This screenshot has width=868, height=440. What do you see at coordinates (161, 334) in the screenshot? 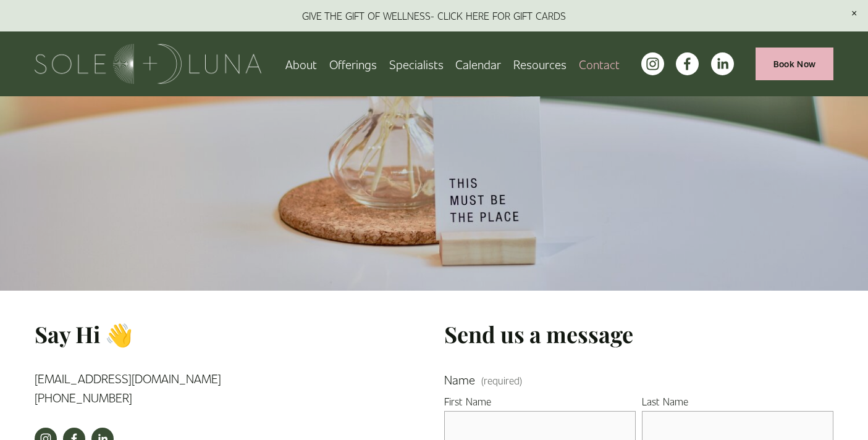
I see `h3: Say Hi 👋` at bounding box center [161, 334].